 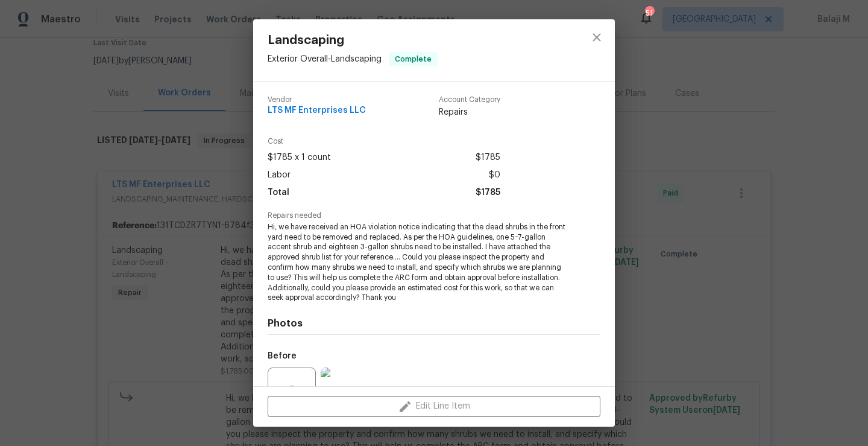 I want to click on span: Cost, so click(x=384, y=141).